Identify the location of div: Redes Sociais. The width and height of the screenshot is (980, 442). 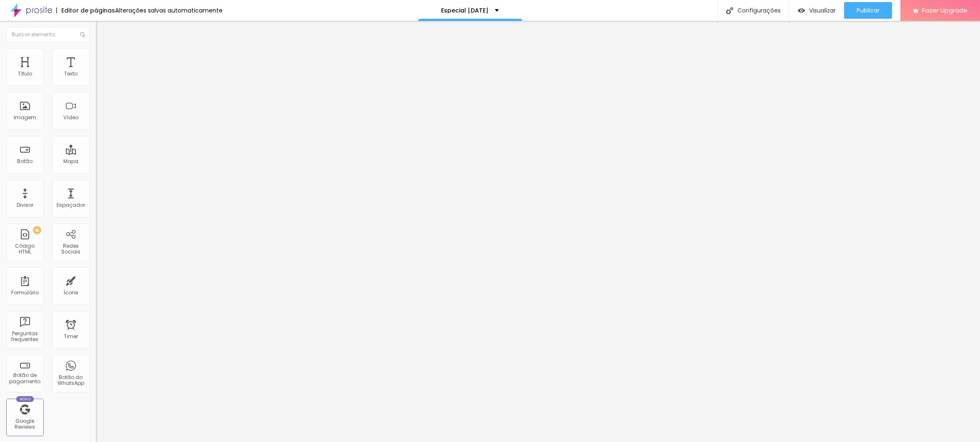
(71, 249).